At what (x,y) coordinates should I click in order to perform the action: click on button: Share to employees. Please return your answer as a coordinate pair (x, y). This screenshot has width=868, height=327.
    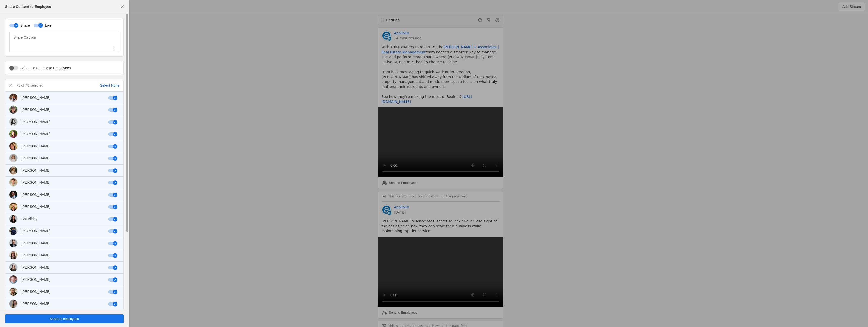
    Looking at the image, I should click on (64, 319).